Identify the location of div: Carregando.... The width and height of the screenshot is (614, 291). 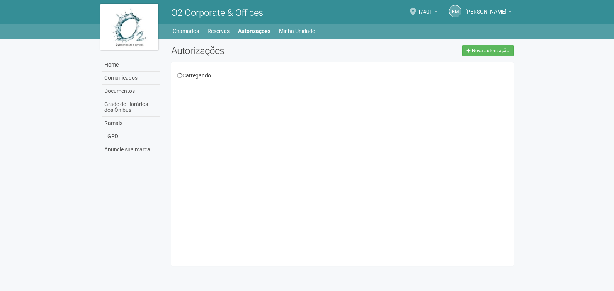
(343, 75).